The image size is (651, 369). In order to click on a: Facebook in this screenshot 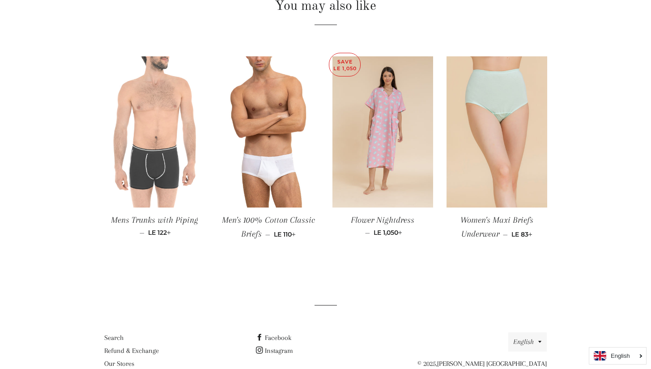, I will do `click(273, 338)`.